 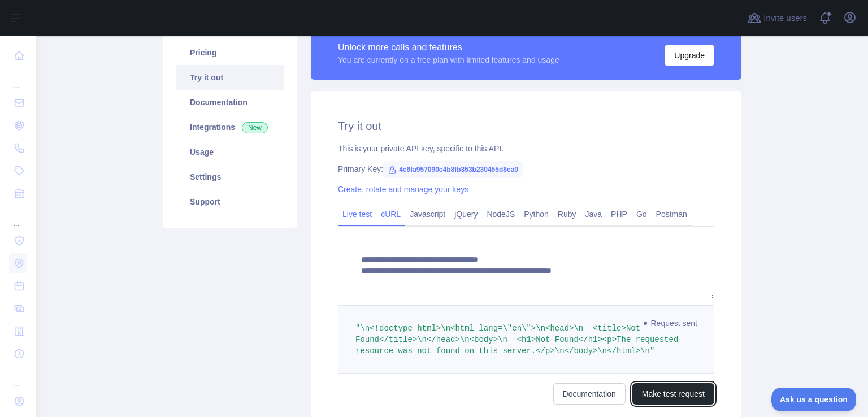 I want to click on div: Primary Key:, so click(x=526, y=169).